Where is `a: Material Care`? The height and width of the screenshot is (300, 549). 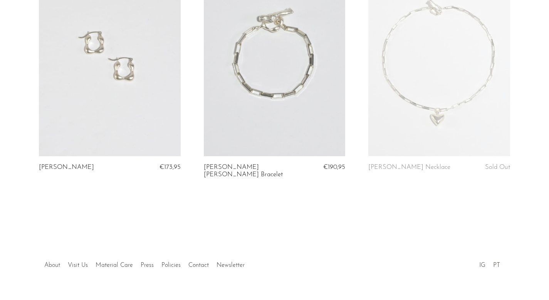
a: Material Care is located at coordinates (114, 265).